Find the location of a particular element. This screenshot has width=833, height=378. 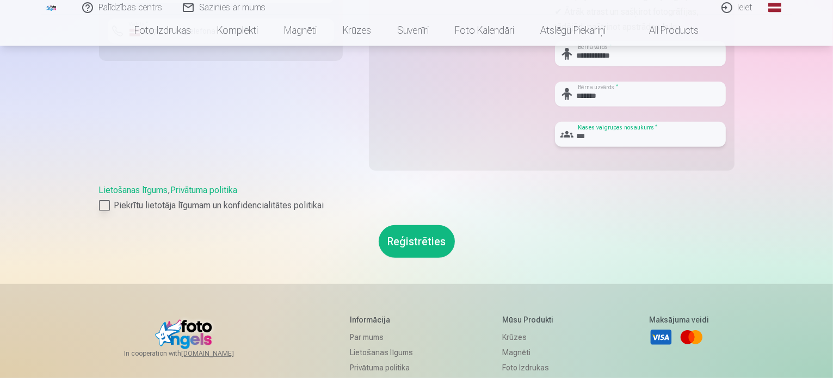

span: In cooperation with is located at coordinates (192, 354).